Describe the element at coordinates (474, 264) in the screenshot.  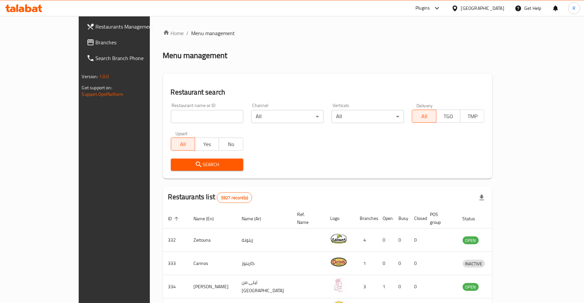
I see `span: INACTIVE` at that location.